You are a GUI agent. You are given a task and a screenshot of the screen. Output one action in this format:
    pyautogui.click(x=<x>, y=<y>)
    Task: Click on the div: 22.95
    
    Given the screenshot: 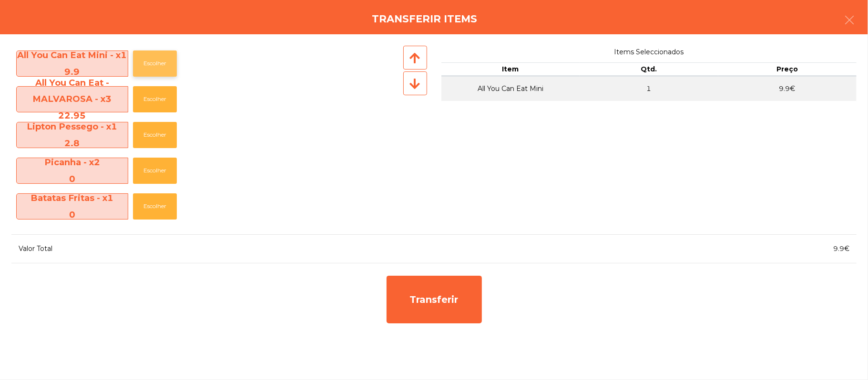 What is the action you would take?
    pyautogui.click(x=72, y=116)
    